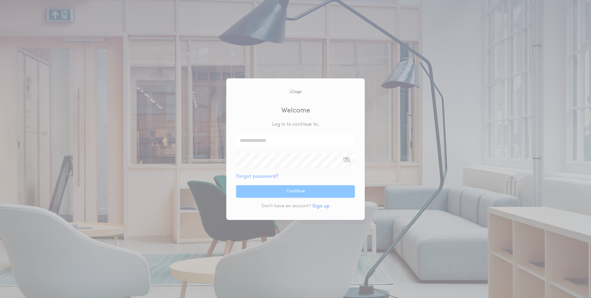 The height and width of the screenshot is (298, 591). What do you see at coordinates (296, 124) in the screenshot?
I see `p: Log in to continue to .` at bounding box center [296, 124].